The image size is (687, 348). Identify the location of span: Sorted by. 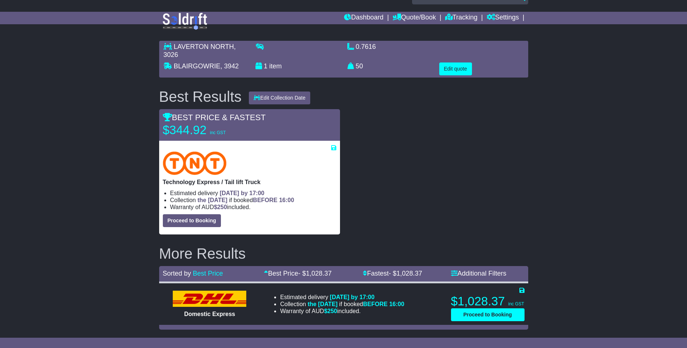
(177, 273).